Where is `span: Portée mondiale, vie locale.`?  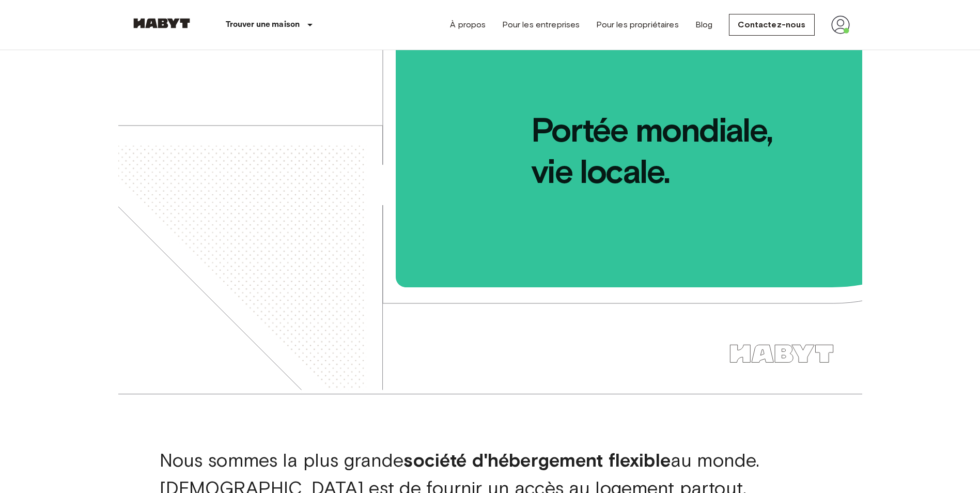 span: Portée mondiale, vie locale. is located at coordinates (630, 121).